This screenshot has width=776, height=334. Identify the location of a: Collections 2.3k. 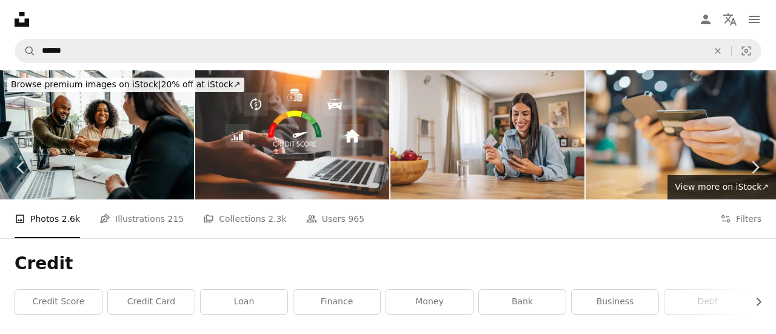
(244, 219).